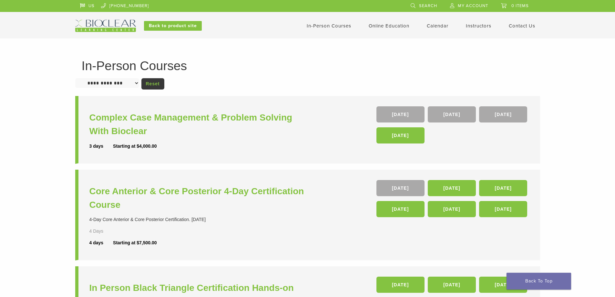 Image resolution: width=615 pixels, height=297 pixels. I want to click on span: My Account, so click(473, 6).